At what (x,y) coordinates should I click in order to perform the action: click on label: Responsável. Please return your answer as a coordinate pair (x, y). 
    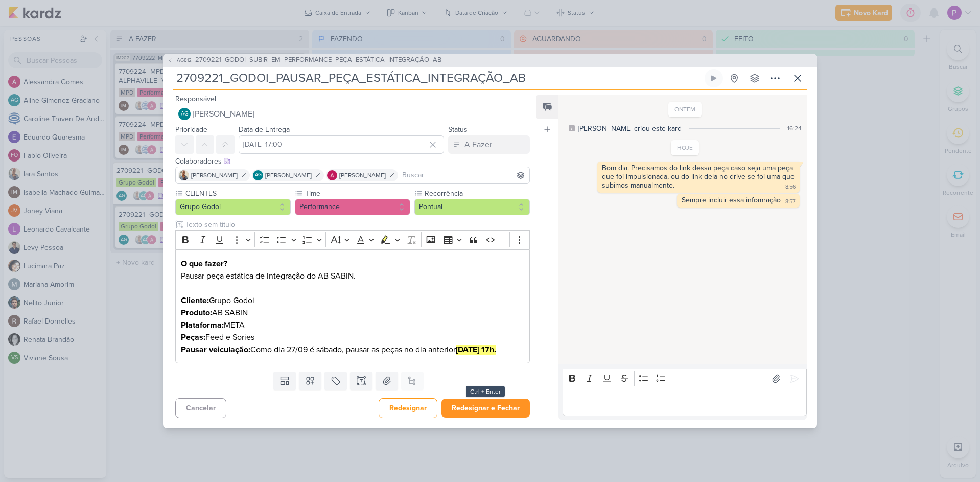
    Looking at the image, I should click on (196, 99).